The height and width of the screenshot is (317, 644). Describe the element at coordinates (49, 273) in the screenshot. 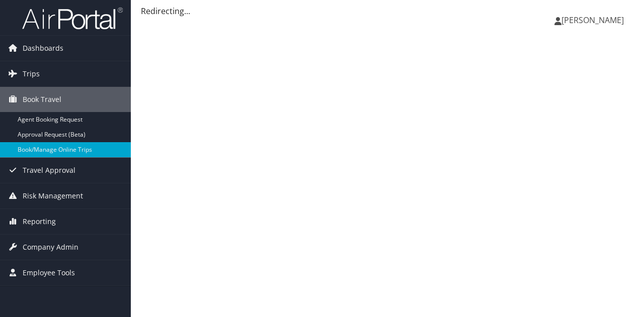

I see `span: Employee Tools` at that location.